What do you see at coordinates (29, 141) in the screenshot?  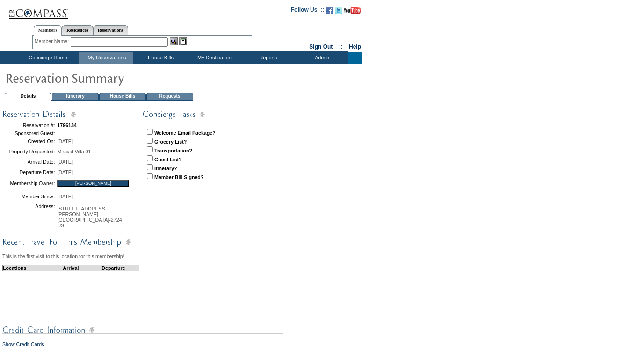 I see `td: Created On:` at bounding box center [29, 141].